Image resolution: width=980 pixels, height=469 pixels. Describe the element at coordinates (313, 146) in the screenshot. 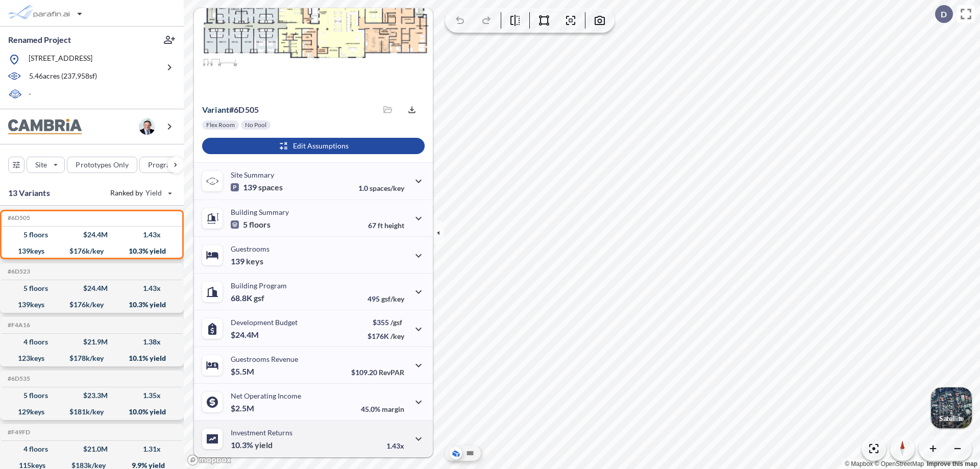

I see `button: Edit Assumptions` at that location.